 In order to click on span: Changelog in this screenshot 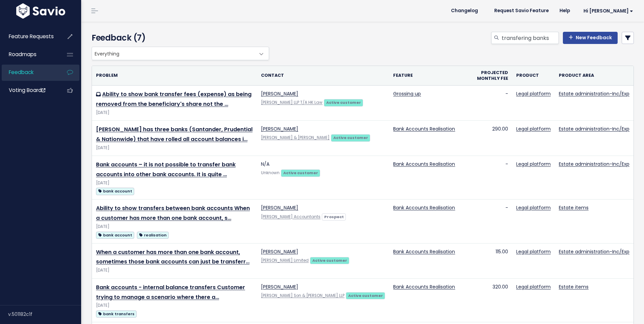, I will do `click(465, 11)`.